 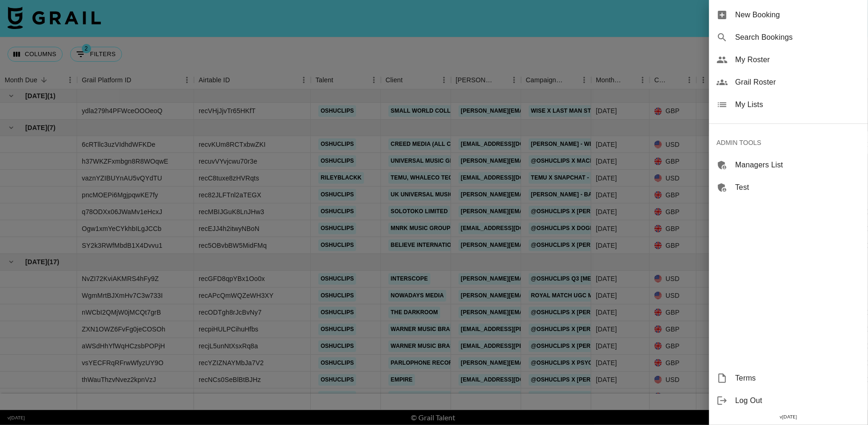 What do you see at coordinates (797, 105) in the screenshot?
I see `span: My Lists` at bounding box center [797, 105].